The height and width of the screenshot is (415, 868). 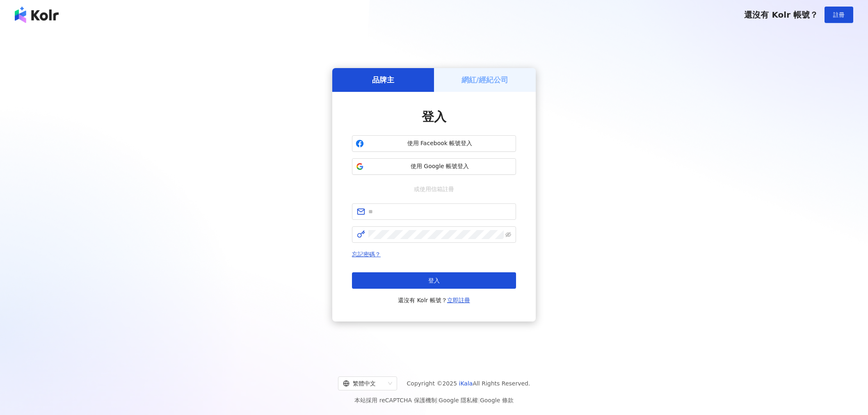 I want to click on h5: 品牌主, so click(x=383, y=79).